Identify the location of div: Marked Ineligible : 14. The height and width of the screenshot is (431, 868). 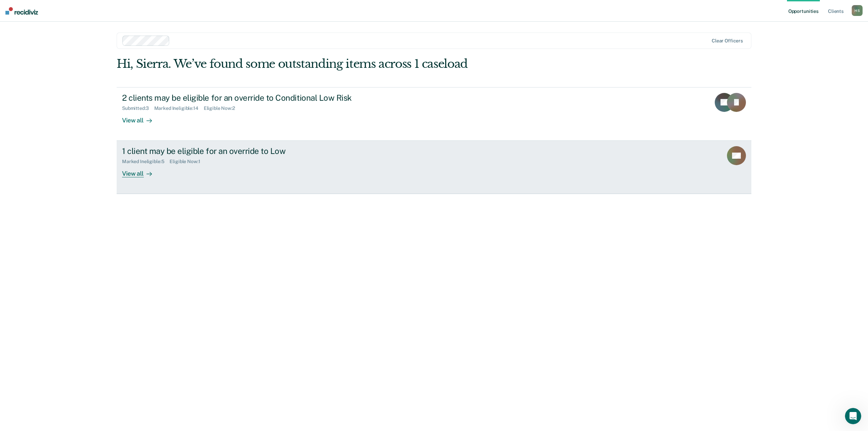
(179, 108).